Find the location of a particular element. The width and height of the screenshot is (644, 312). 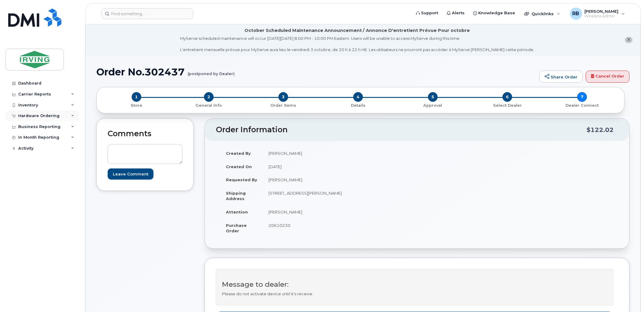

div: October Scheduled Maintenance Announcement / Annonce D'entretient Prévue Pour octobre is located at coordinates (358, 30).